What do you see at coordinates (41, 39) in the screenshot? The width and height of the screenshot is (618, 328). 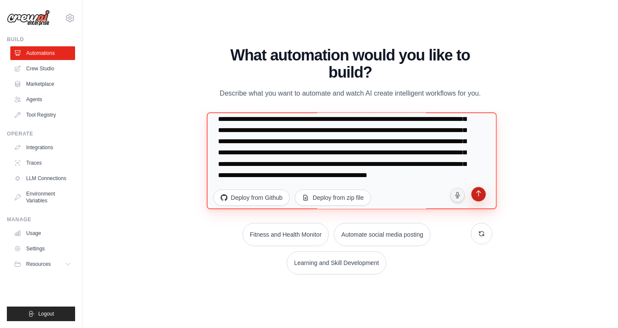 I see `div: Build` at bounding box center [41, 39].